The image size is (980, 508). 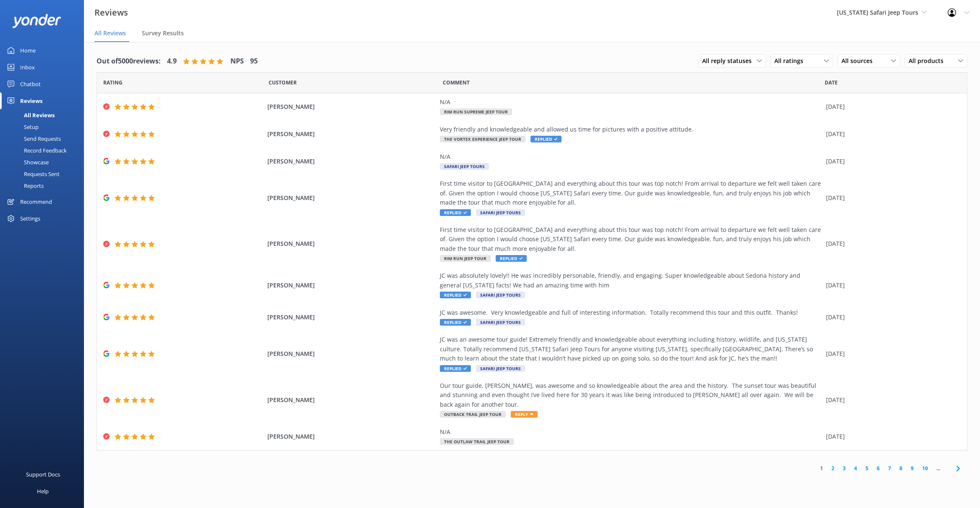 I want to click on div: Reviews, so click(x=31, y=101).